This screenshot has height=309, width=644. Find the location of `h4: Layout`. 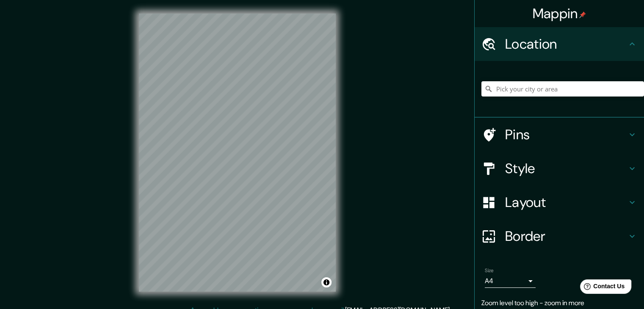

h4: Layout is located at coordinates (566, 202).